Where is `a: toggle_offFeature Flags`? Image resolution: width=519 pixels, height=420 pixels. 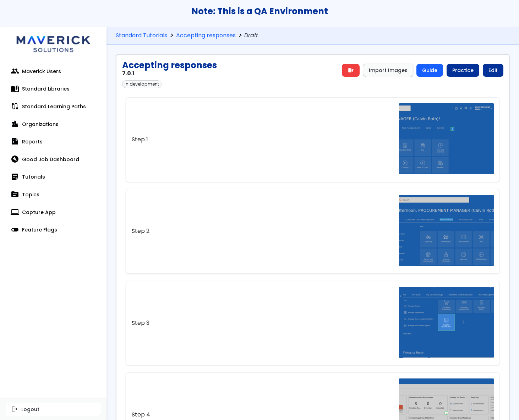
a: toggle_offFeature Flags is located at coordinates (53, 230).